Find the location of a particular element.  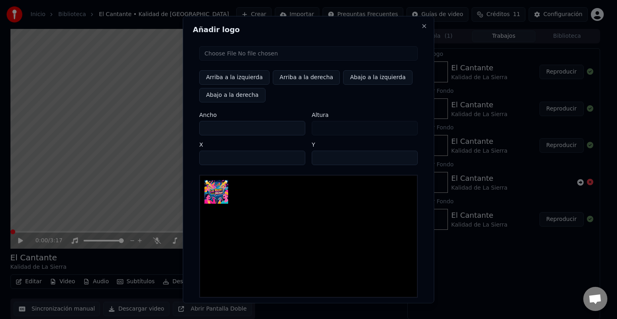

button: Abajo a la izquierda is located at coordinates (378, 78).